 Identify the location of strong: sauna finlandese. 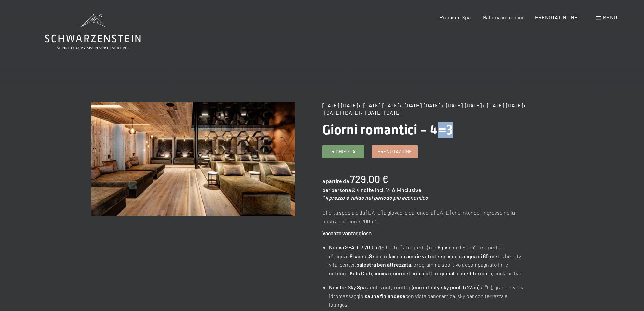
(385, 296).